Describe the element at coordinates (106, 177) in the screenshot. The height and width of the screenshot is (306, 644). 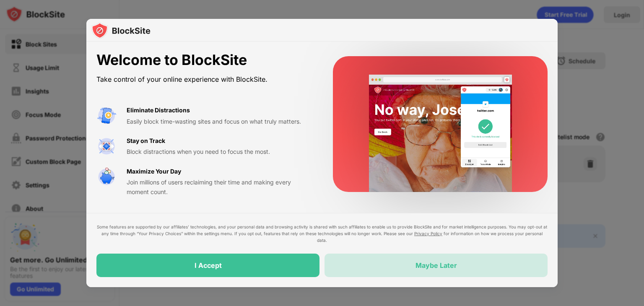
I see `img: value-safe-time.svg` at that location.